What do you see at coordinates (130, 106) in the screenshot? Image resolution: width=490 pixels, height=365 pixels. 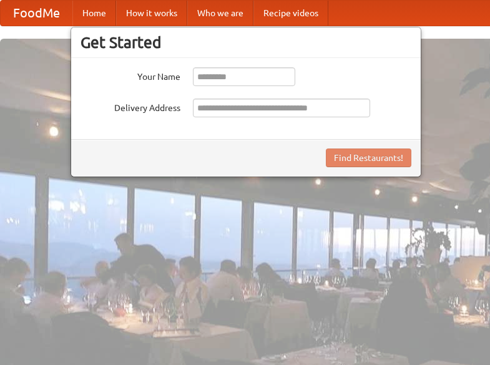 I see `label: Delivery Address` at bounding box center [130, 106].